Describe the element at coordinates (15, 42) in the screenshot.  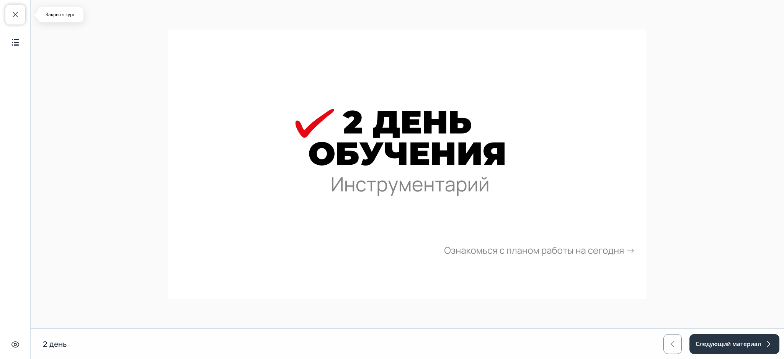
I see `img: Содержание` at that location.